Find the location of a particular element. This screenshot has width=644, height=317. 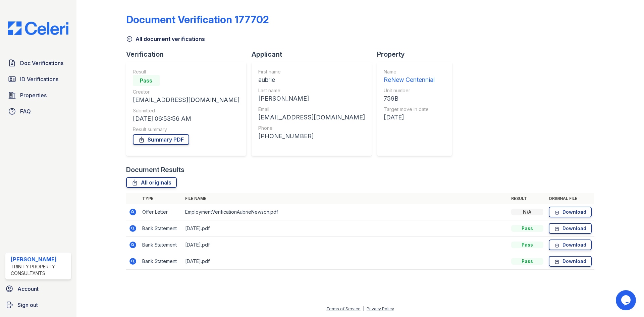

div: First name is located at coordinates (311, 72).